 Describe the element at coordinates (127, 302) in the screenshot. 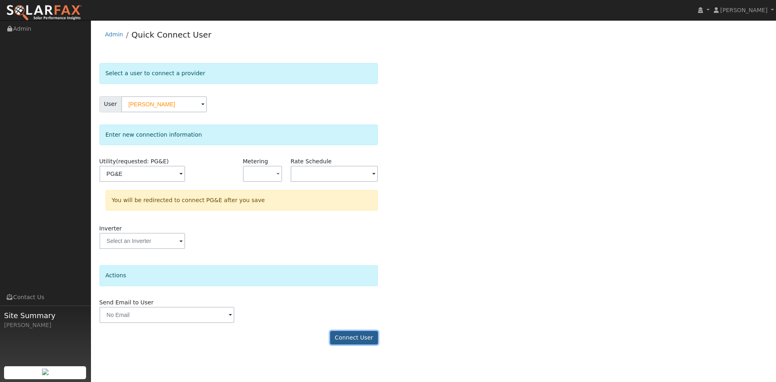

I see `label: Send Email to User` at that location.